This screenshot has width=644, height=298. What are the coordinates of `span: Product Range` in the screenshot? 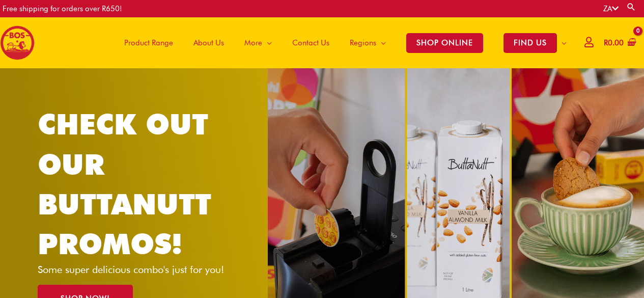 It's located at (149, 43).